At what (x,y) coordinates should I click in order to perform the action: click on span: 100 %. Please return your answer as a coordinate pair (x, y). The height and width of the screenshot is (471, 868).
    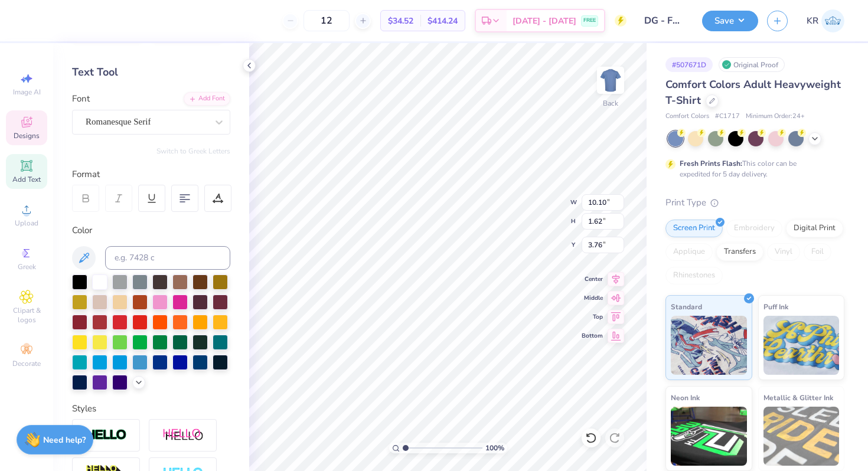
    Looking at the image, I should click on (495, 449).